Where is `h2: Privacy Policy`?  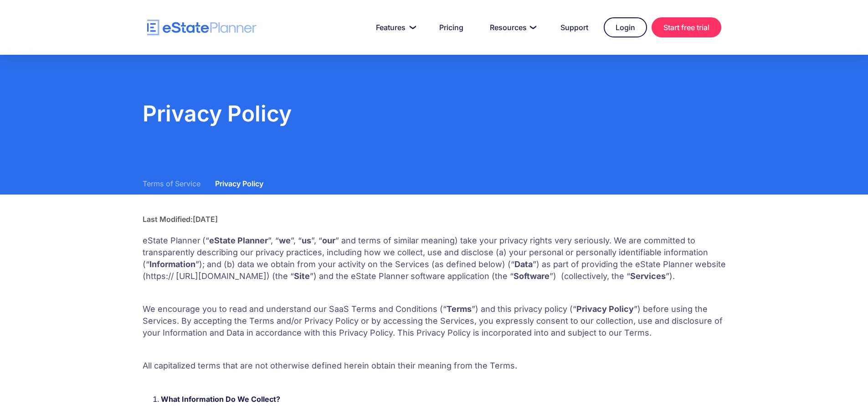 h2: Privacy Policy is located at coordinates (434, 114).